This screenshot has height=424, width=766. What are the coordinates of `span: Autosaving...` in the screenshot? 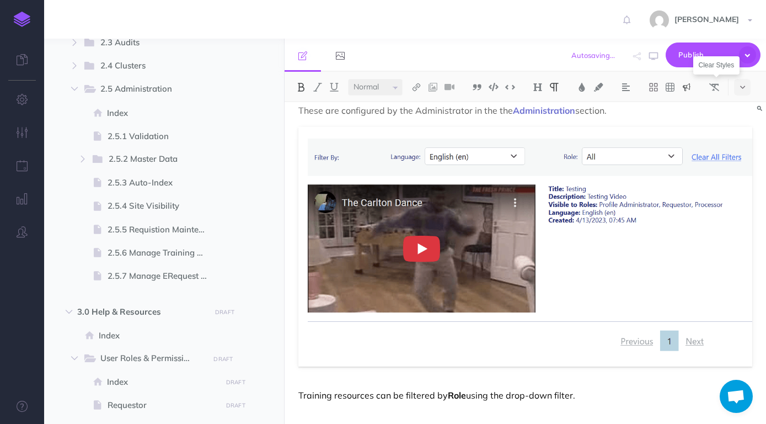 It's located at (593, 55).